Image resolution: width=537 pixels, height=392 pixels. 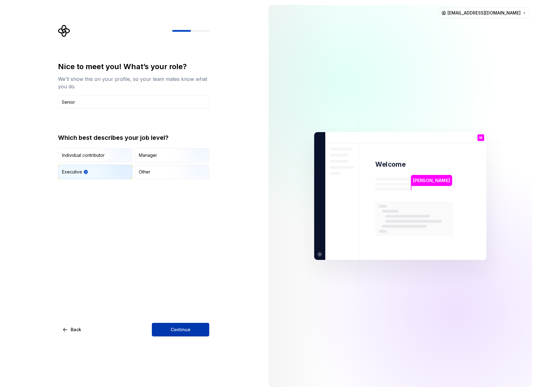 What do you see at coordinates (133, 67) in the screenshot?
I see `div: Nice to meet you! What’s your role?` at bounding box center [133, 67].